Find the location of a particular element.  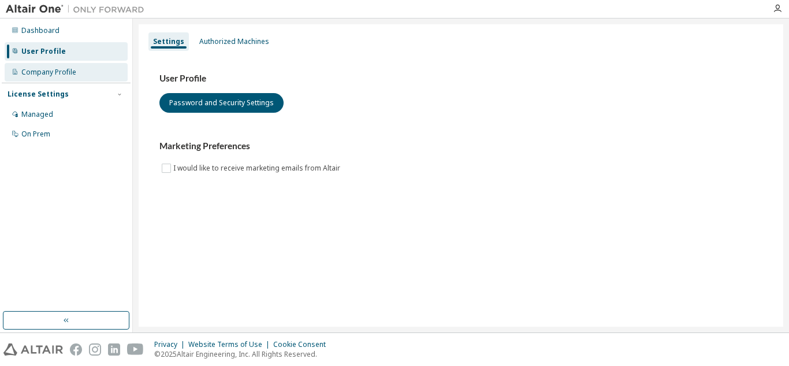

div: Dashboard is located at coordinates (40, 31).